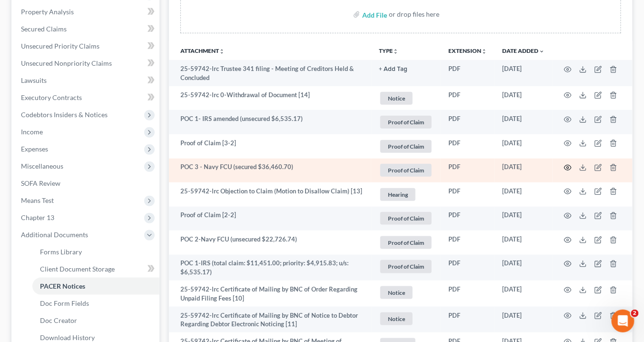  I want to click on a: Extensionunfold_more, so click(468, 50).